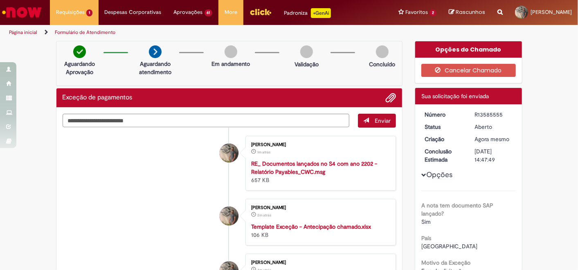 Image resolution: width=578 pixels, height=270 pixels. Describe the element at coordinates (494, 115) in the screenshot. I see `div: R13585555` at that location.